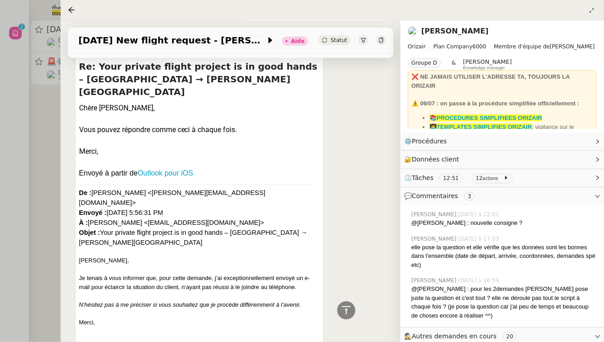 The width and height of the screenshot is (604, 342). What do you see at coordinates (455, 336) in the screenshot?
I see `span: Autres demandes en cours` at bounding box center [455, 336].